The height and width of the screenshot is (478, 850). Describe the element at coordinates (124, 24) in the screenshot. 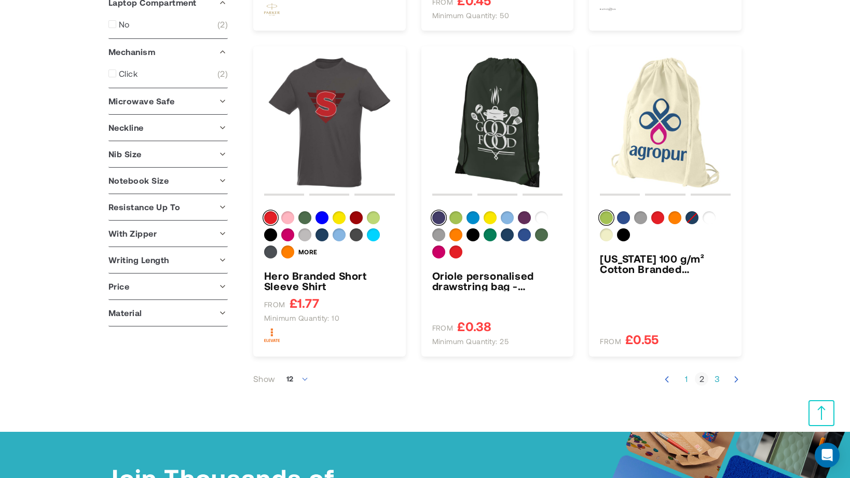

I see `span: No` at that location.